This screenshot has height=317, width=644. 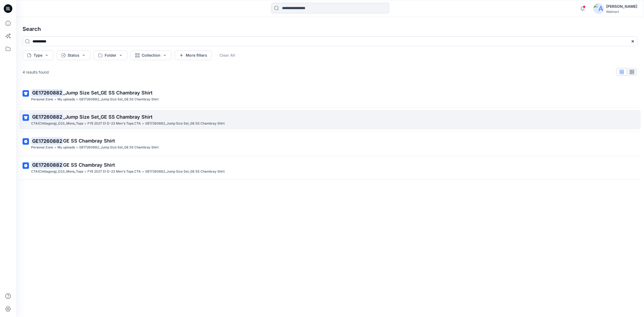 What do you see at coordinates (599, 9) in the screenshot?
I see `img: avatar` at bounding box center [599, 9].